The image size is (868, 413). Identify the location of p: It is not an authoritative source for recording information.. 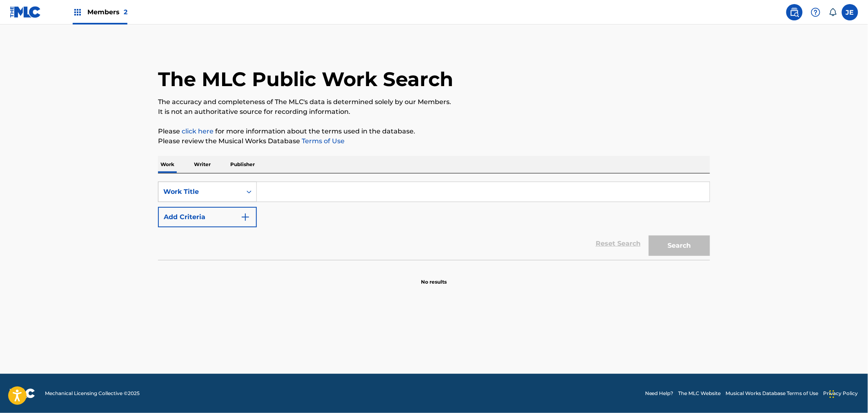
(434, 112).